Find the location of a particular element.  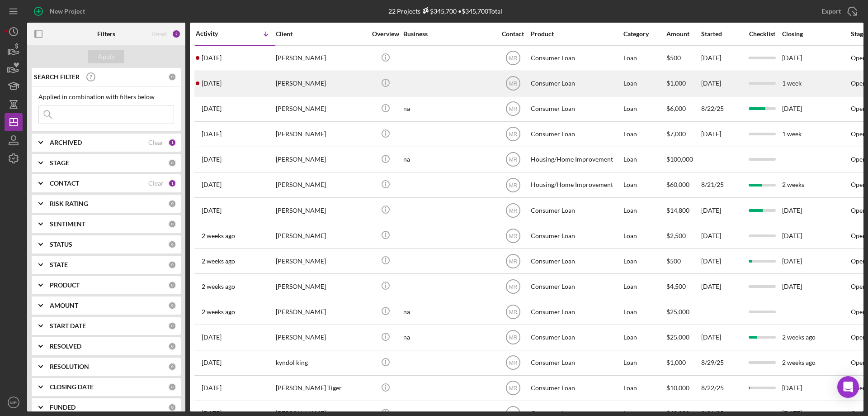

div: Client is located at coordinates (321, 34).